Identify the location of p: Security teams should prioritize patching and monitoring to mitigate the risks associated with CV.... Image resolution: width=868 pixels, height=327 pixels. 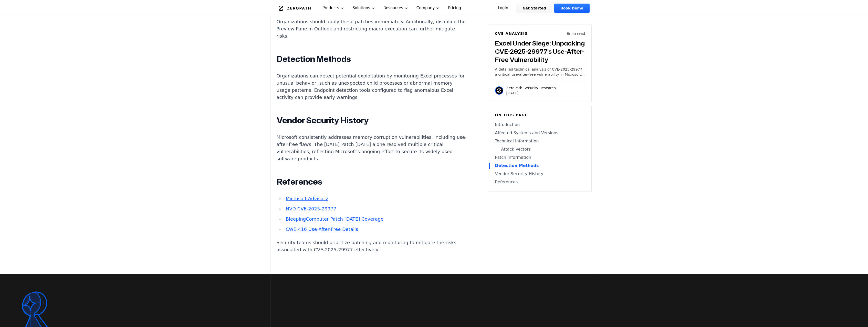
(372, 246).